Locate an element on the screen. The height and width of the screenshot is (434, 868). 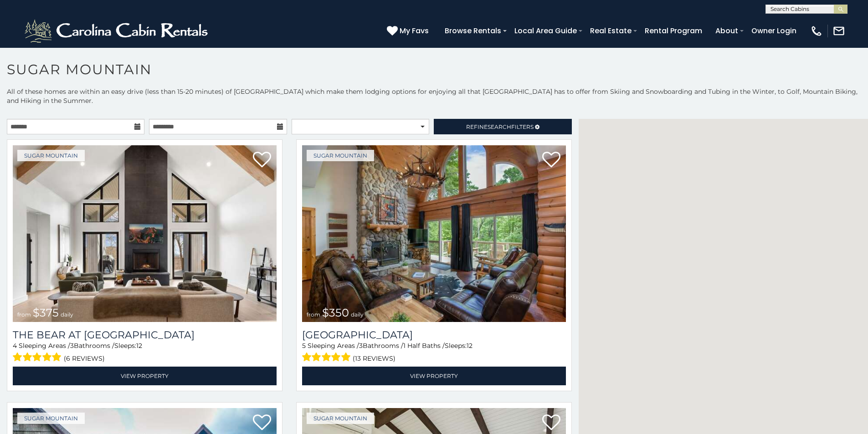
img: The Bear At Sugar Mountain is located at coordinates (145, 234).